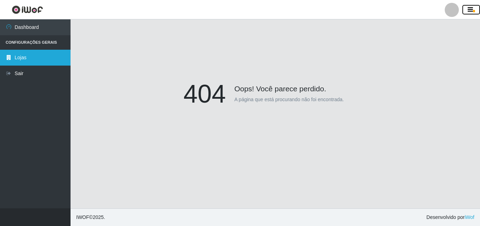  Describe the element at coordinates (83, 217) in the screenshot. I see `span: IWOF` at that location.